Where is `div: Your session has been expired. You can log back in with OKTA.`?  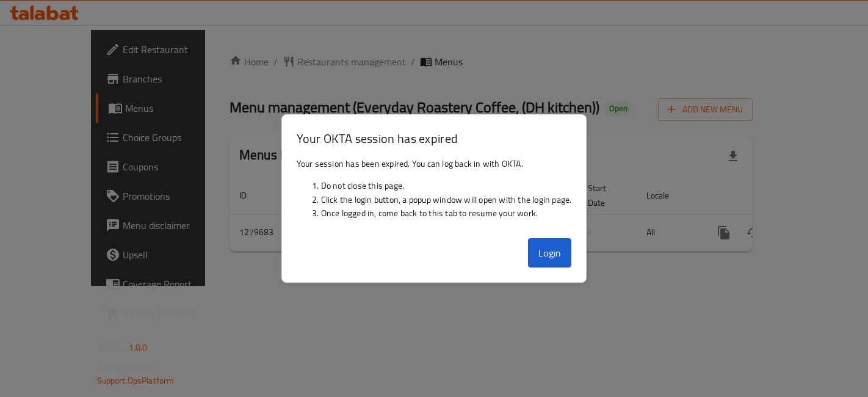
div: Your session has been expired. You can log back in with OKTA. is located at coordinates (434, 193).